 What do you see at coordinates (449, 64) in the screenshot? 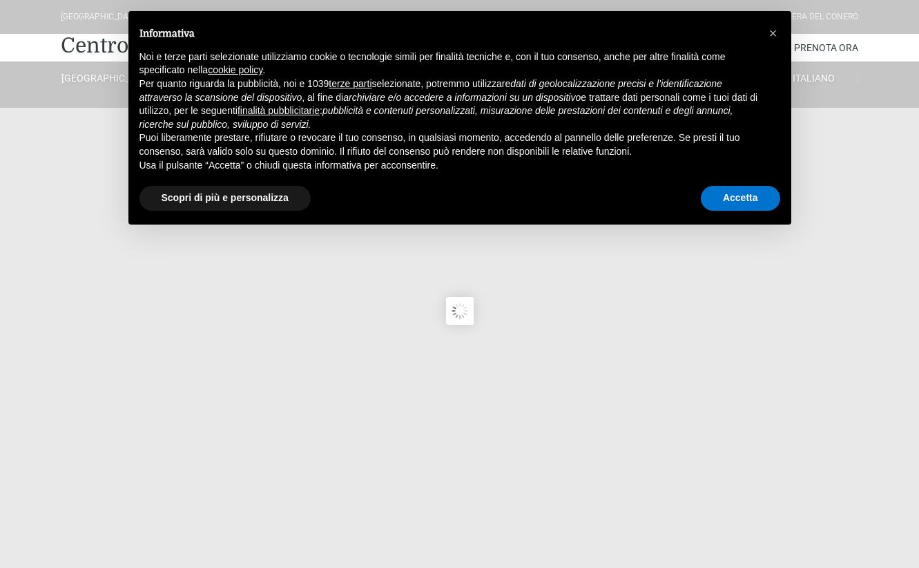
I see `p: Noi e terze parti selezionate utilizziamo cookie o tecnologie simili per finalità tecniche e, con...` at bounding box center [449, 64].